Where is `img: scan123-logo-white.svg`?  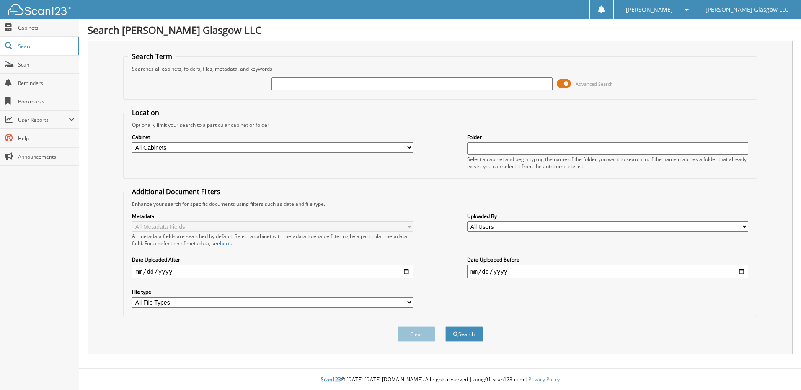
img: scan123-logo-white.svg is located at coordinates (40, 9).